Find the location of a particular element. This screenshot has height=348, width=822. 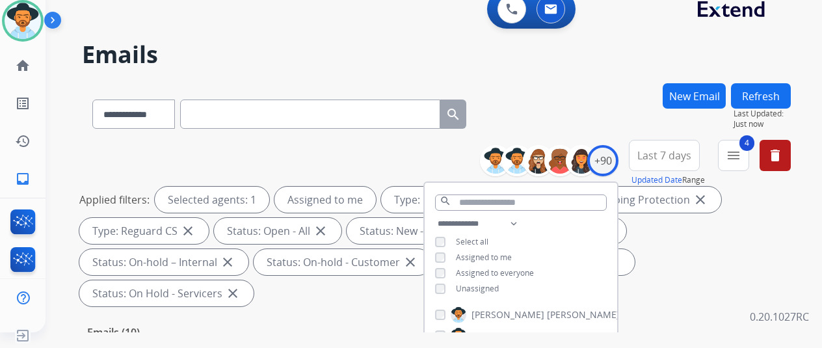

div: +90 is located at coordinates (603, 161).